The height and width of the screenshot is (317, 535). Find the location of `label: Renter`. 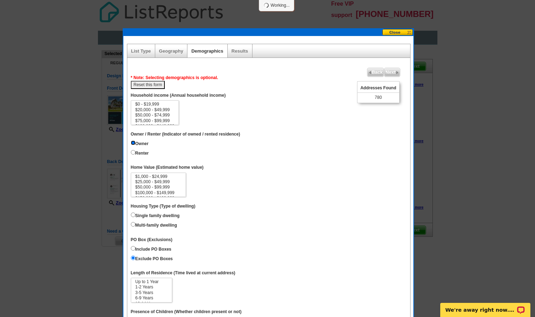

label: Renter is located at coordinates (140, 153).